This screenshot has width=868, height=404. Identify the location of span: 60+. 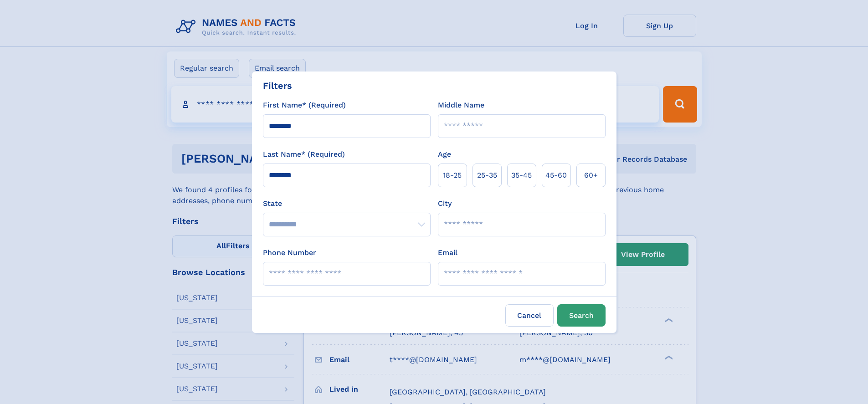
(591, 175).